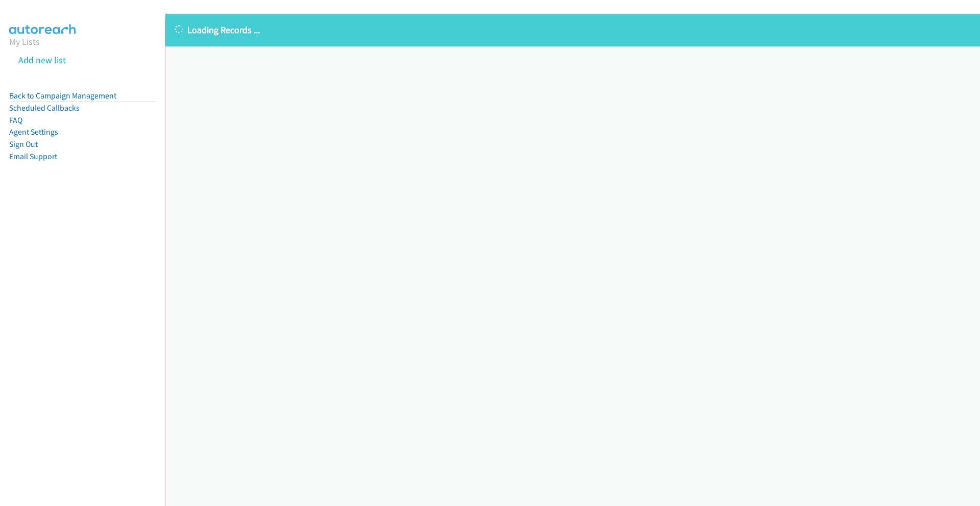 This screenshot has height=506, width=980. What do you see at coordinates (16, 120) in the screenshot?
I see `a: FAQ` at bounding box center [16, 120].